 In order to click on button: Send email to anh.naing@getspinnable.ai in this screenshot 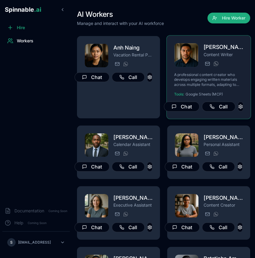, I will do `click(117, 64)`.